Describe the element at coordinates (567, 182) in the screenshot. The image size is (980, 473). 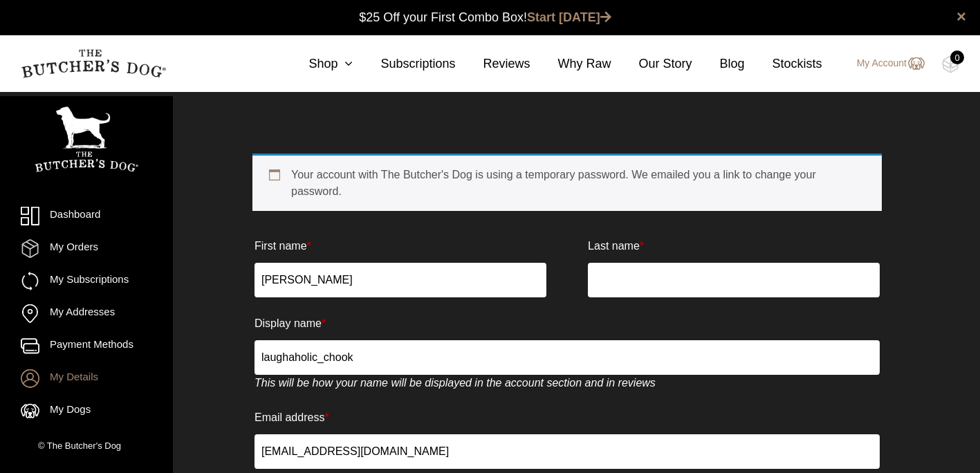
I see `div: Your account with The Butcher's Dog is using a temporary password. We emailed you a link to chang...` at that location.